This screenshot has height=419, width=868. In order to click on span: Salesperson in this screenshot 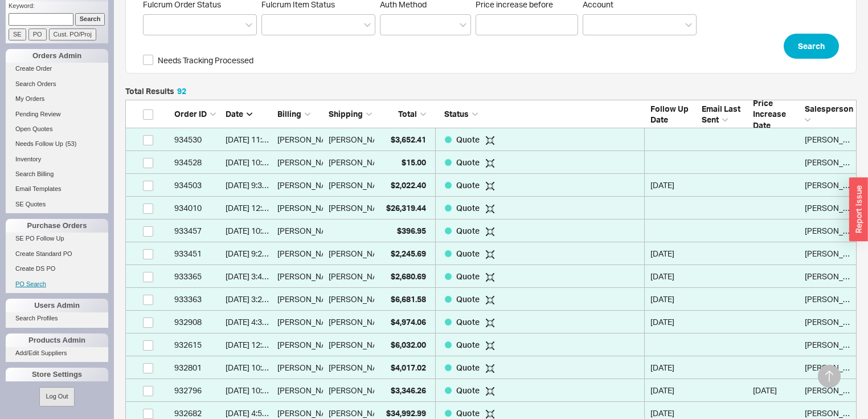, I will do `click(829, 109)`.